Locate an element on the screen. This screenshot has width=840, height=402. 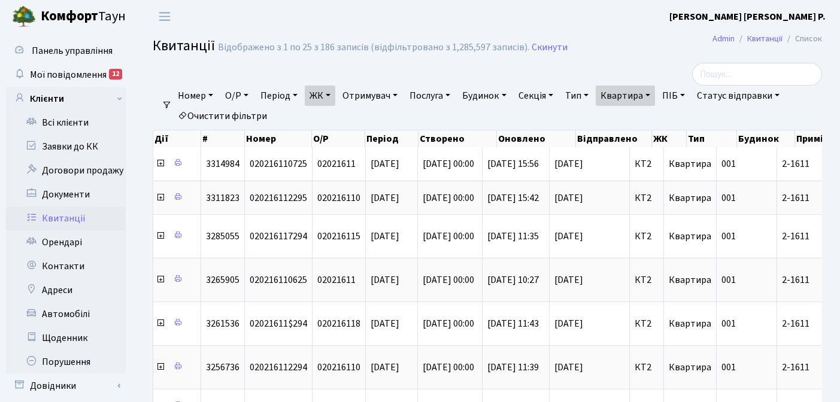
a: Порушення is located at coordinates (66, 362).